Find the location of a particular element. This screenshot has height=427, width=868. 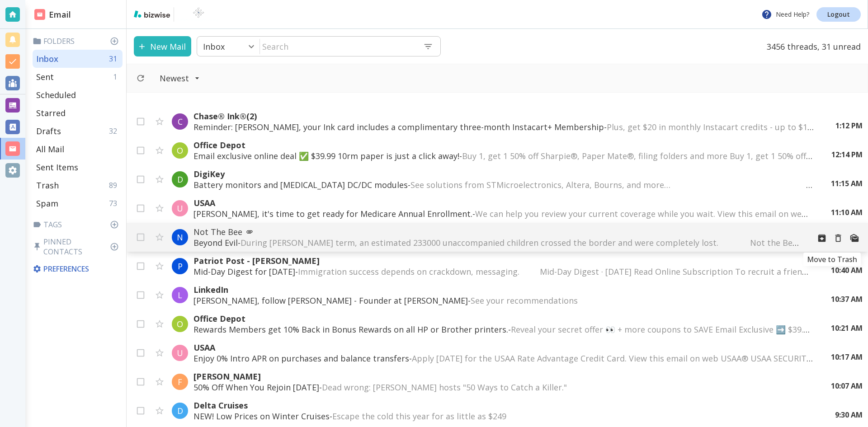

div: All Mail is located at coordinates (77, 149).